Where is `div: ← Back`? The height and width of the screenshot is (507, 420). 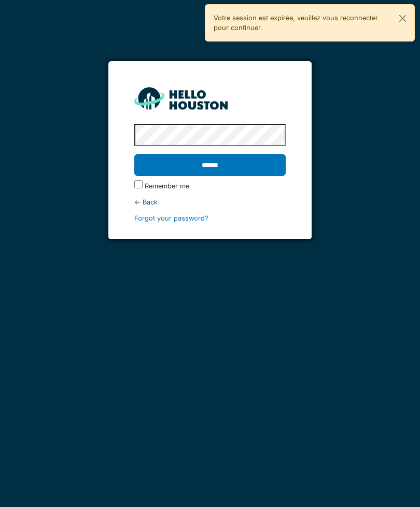 div: ← Back is located at coordinates (210, 202).